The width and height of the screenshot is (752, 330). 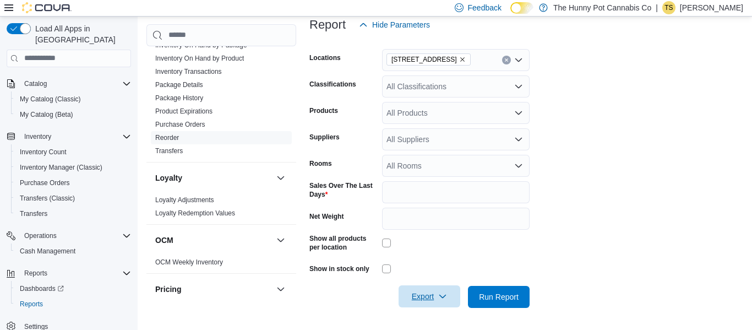 What do you see at coordinates (31, 304) in the screenshot?
I see `a: Reports` at bounding box center [31, 304].